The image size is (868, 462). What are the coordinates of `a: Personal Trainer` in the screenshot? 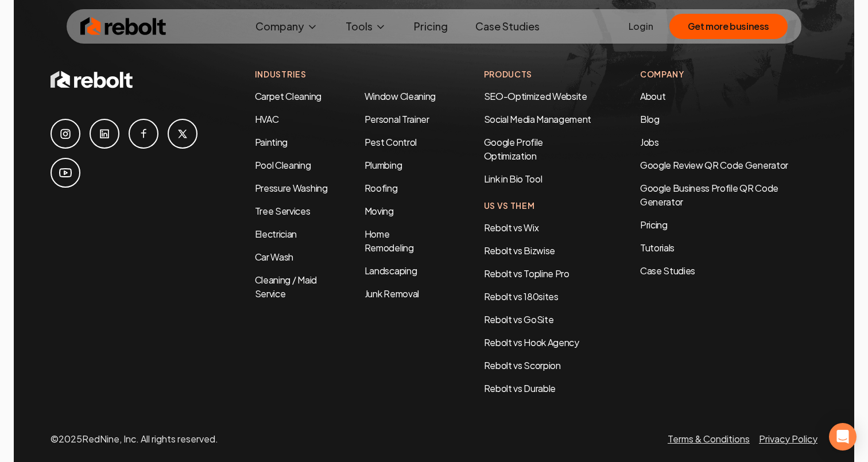 It's located at (397, 119).